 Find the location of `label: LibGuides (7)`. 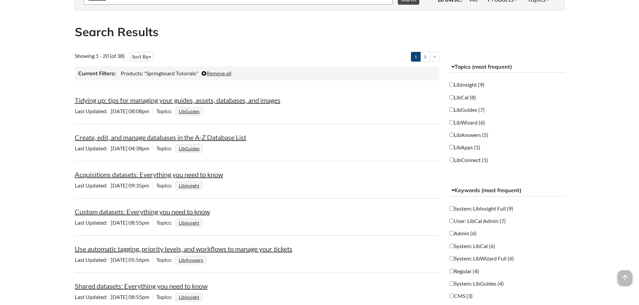

label: LibGuides (7) is located at coordinates (467, 110).